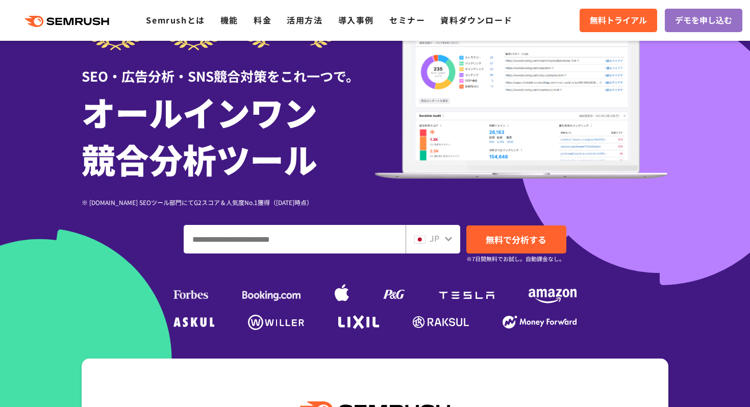 The image size is (750, 407). What do you see at coordinates (618, 20) in the screenshot?
I see `span: 無料トライアル` at bounding box center [618, 20].